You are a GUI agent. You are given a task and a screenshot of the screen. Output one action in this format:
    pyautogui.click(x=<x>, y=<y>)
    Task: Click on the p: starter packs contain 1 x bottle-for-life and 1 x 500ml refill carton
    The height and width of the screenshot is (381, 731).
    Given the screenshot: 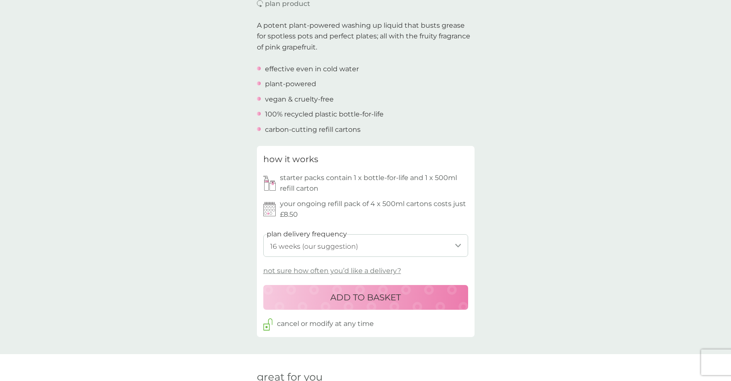 What is the action you would take?
    pyautogui.click(x=374, y=183)
    